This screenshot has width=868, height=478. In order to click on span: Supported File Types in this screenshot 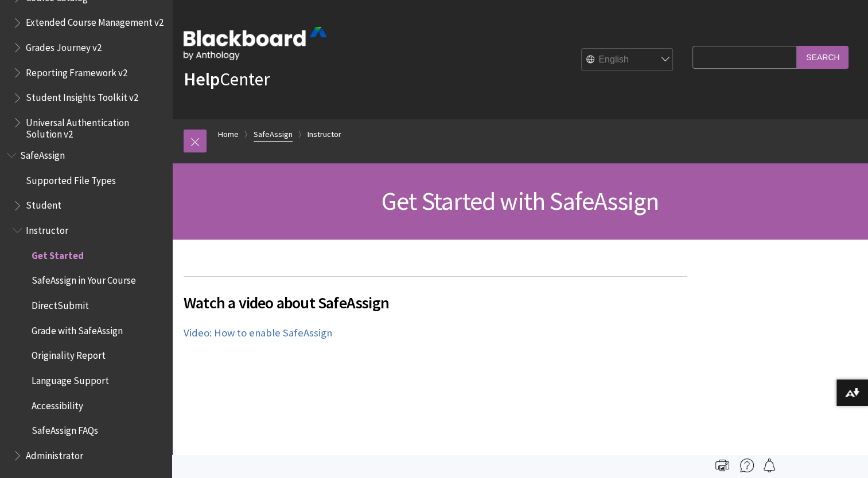, I will do `click(71, 178)`.